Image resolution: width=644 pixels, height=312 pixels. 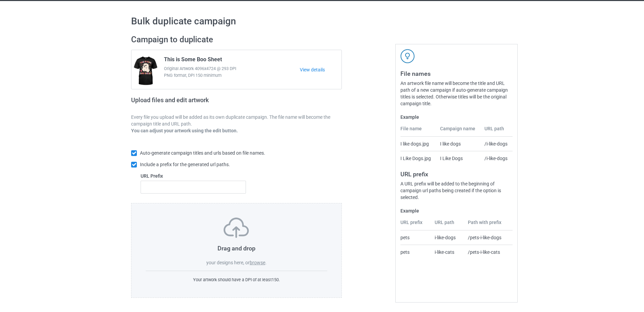 I want to click on span: Original Artwork 4096x4724 @ 293 DPI, so click(x=232, y=69).